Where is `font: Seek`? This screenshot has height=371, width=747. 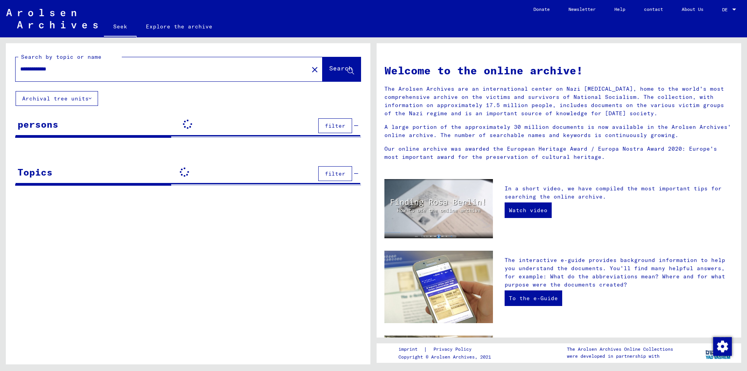 font: Seek is located at coordinates (120, 26).